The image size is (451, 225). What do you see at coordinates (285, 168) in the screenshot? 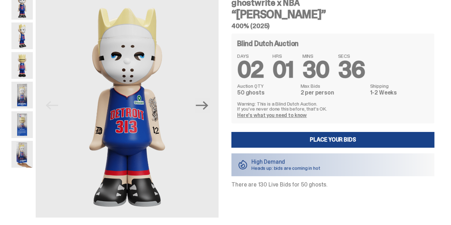
I see `p: Heads up: bids are coming in hot` at bounding box center [285, 168].